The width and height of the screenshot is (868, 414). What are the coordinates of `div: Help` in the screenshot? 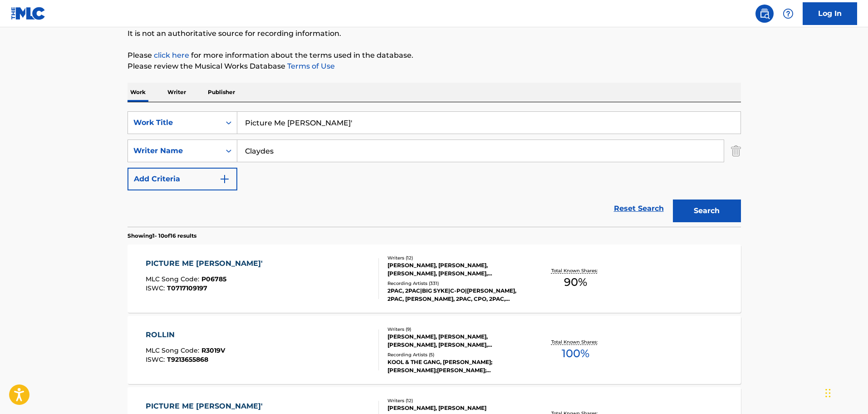 It's located at (788, 14).